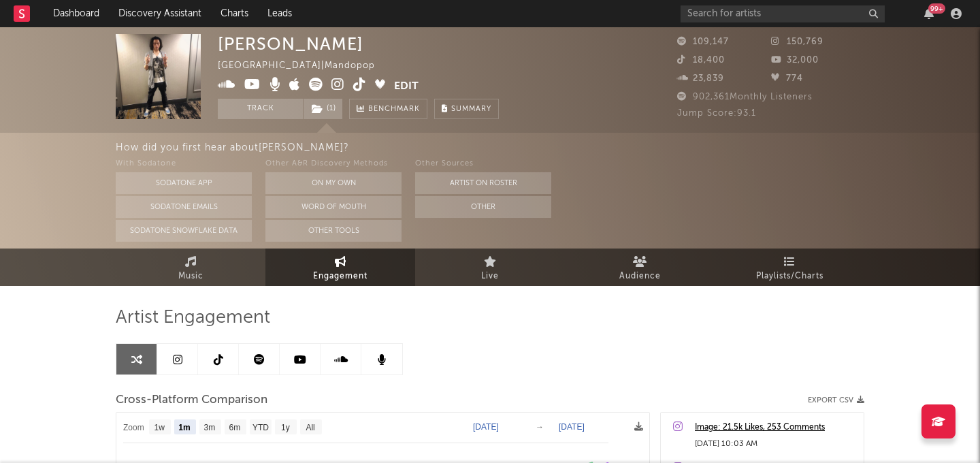  I want to click on button: Other Tools, so click(333, 231).